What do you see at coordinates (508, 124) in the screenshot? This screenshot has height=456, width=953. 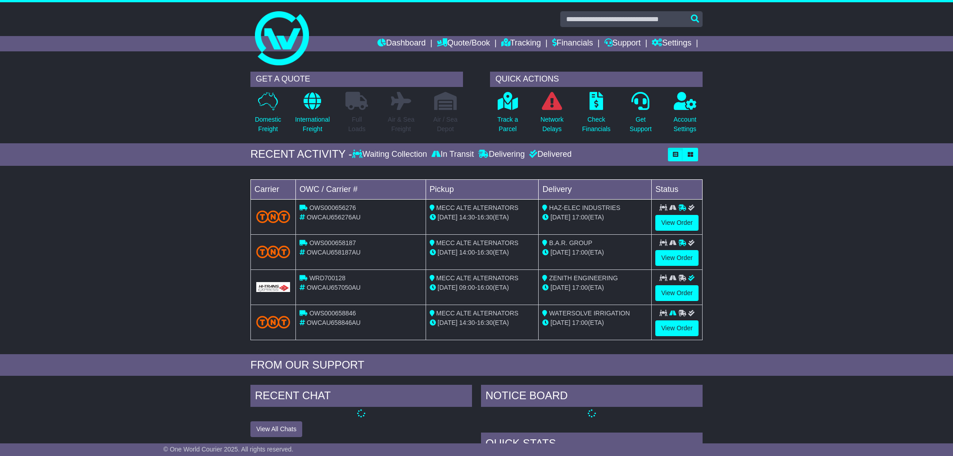 I see `p: Track a Parcel` at bounding box center [508, 124].